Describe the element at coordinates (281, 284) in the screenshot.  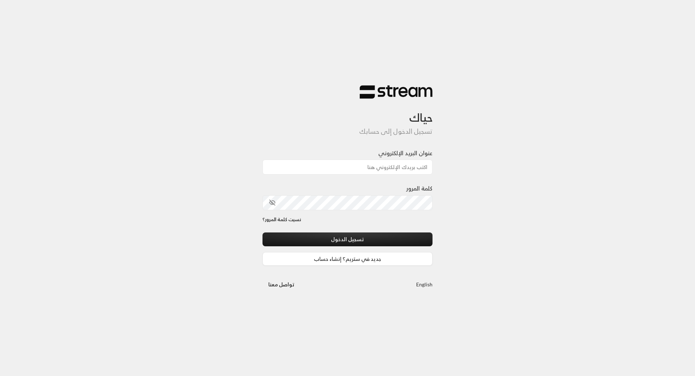
I see `a: تواصل معنا` at that location.